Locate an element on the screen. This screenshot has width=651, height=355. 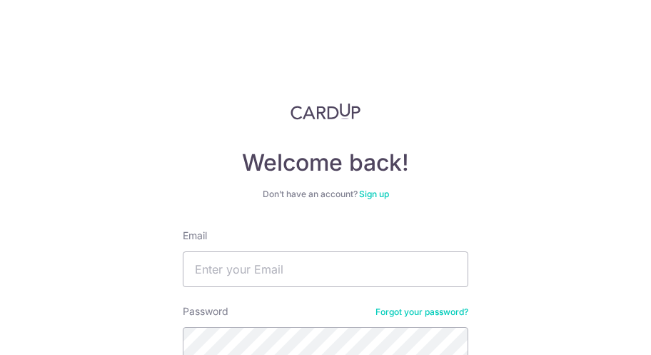
img: CardUp Logo is located at coordinates (325, 111).